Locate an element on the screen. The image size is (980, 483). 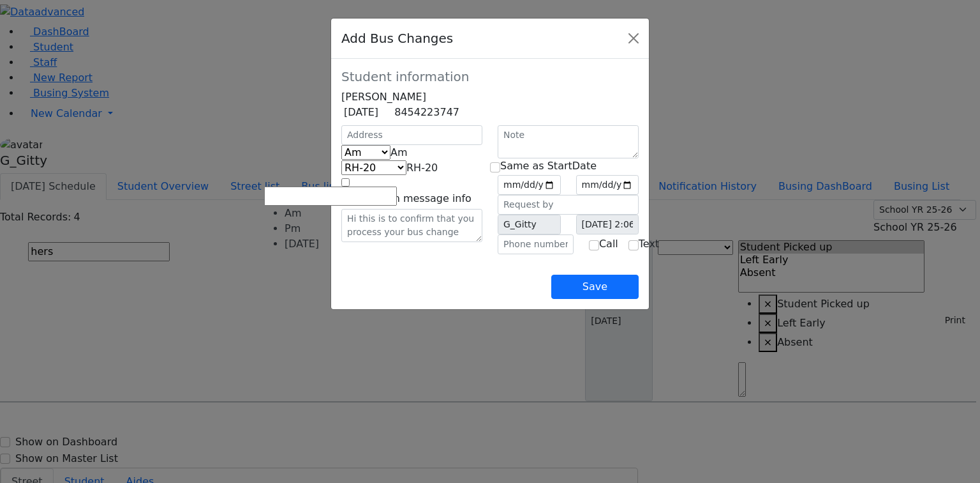
h5: Add Bus Changes is located at coordinates (397, 39).